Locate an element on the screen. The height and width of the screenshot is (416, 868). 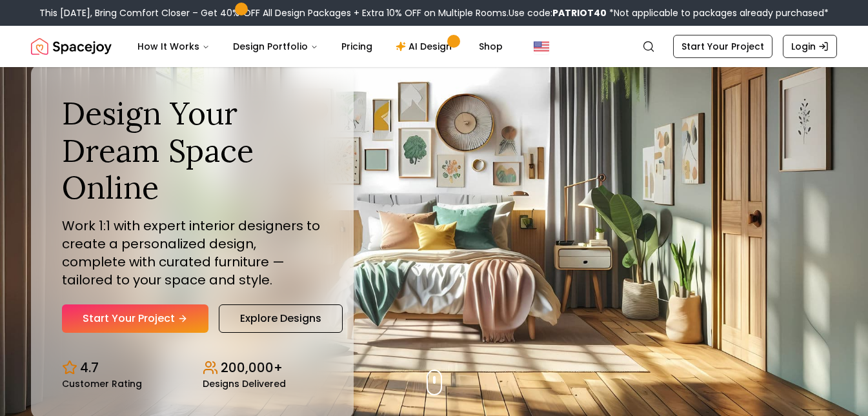
nav: Global is located at coordinates (433, 46).